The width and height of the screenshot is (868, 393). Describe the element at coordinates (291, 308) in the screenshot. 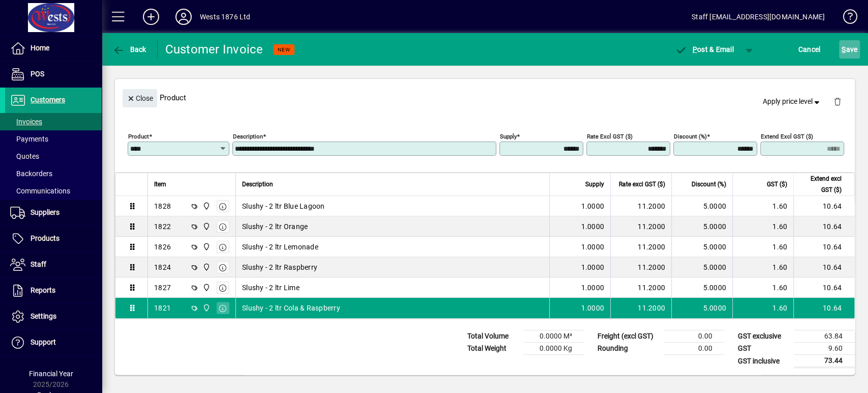

I see `span: Slushy - 2 ltr Cola & Raspberry` at that location.